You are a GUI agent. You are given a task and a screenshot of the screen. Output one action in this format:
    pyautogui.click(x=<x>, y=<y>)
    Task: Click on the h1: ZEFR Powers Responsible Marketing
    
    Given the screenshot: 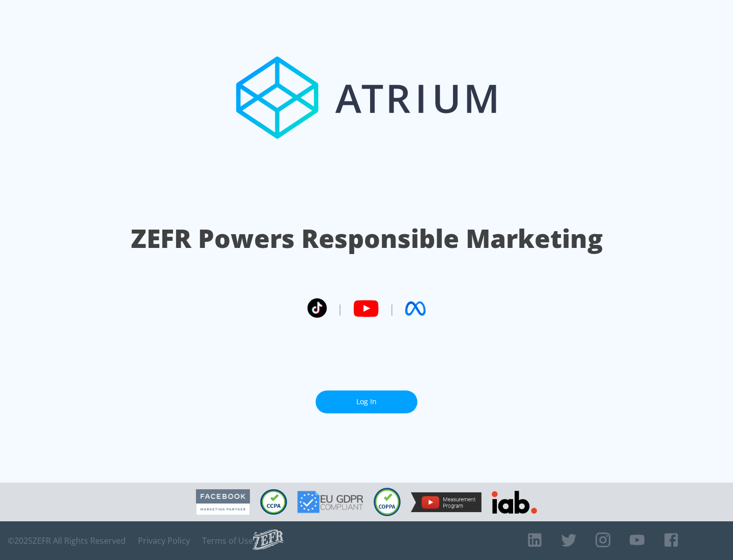 What is the action you would take?
    pyautogui.click(x=367, y=238)
    